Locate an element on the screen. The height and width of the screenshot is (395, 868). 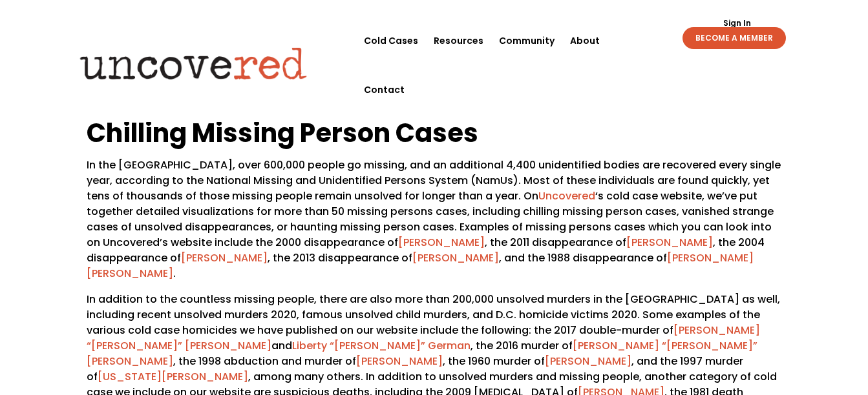
a: Community is located at coordinates (527, 41).